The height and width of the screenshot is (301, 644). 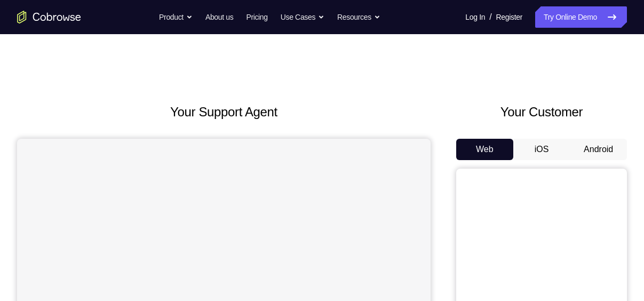 What do you see at coordinates (223, 112) in the screenshot?
I see `h2: Your Support Agent` at bounding box center [223, 112].